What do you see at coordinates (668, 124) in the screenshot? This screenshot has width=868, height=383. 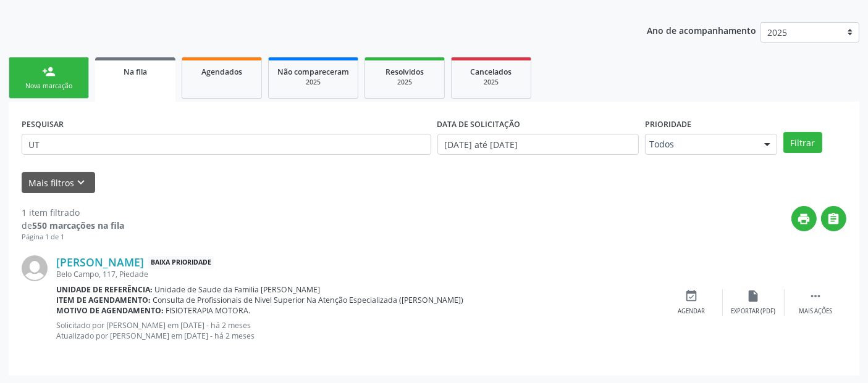 I see `label: Prioridade` at bounding box center [668, 124].